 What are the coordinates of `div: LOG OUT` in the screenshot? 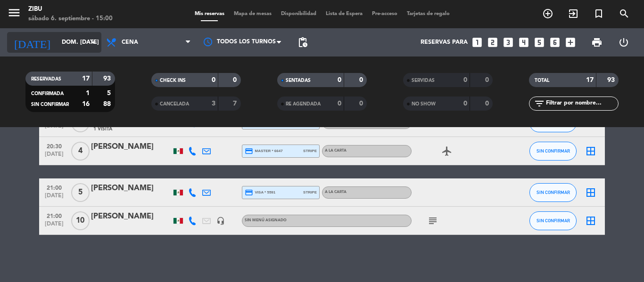 It's located at (623, 43).